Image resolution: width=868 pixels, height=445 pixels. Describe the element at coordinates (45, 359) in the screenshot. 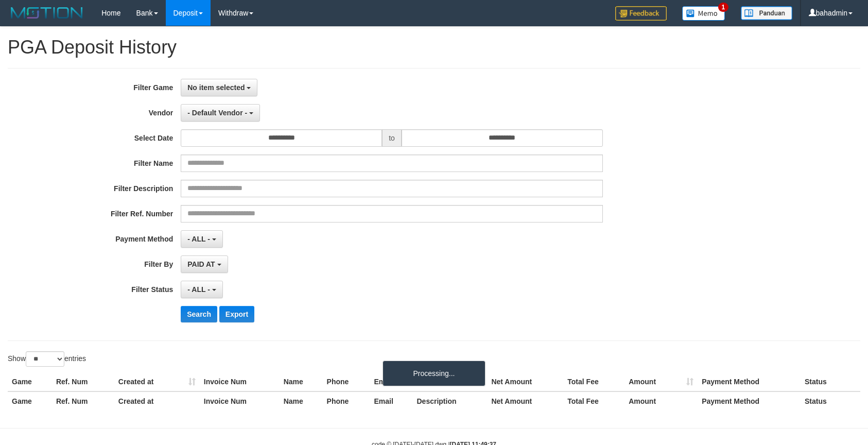

I see `select: Showentries` at that location.